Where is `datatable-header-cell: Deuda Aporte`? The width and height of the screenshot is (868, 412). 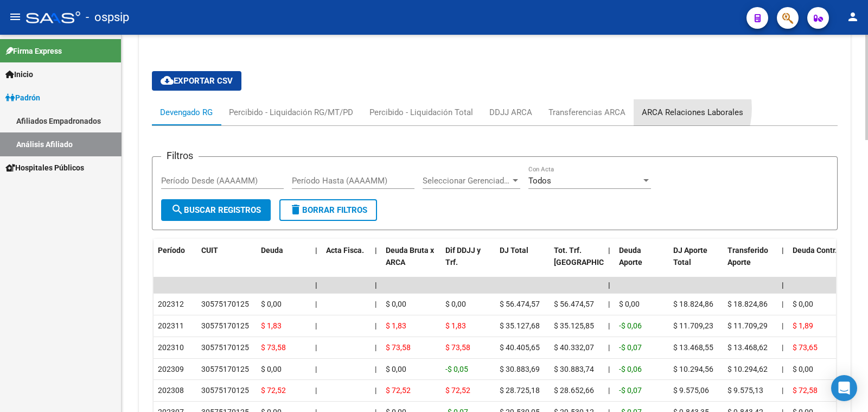
datatable-header-cell: Deuda Aporte is located at coordinates (642, 263).